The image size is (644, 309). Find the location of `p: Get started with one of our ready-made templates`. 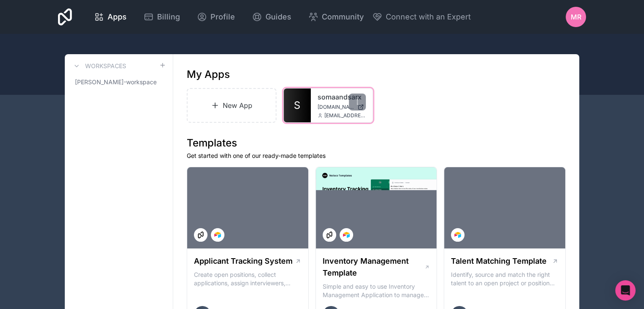

p: Get started with one of our ready-made templates is located at coordinates (376, 156).